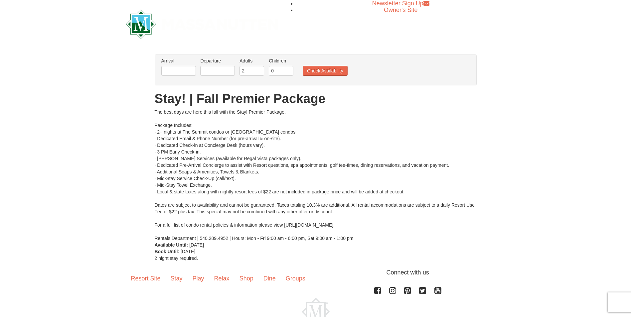 The image size is (631, 317). Describe the element at coordinates (281, 61) in the screenshot. I see `label: Children` at that location.